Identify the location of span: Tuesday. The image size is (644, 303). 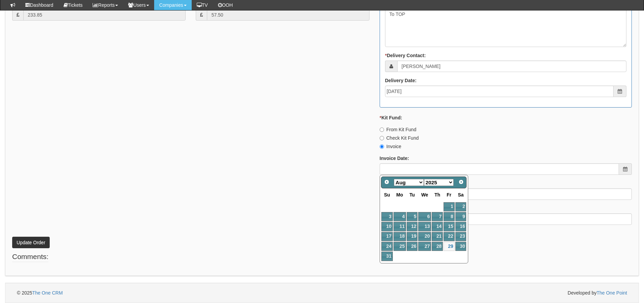
(412, 195).